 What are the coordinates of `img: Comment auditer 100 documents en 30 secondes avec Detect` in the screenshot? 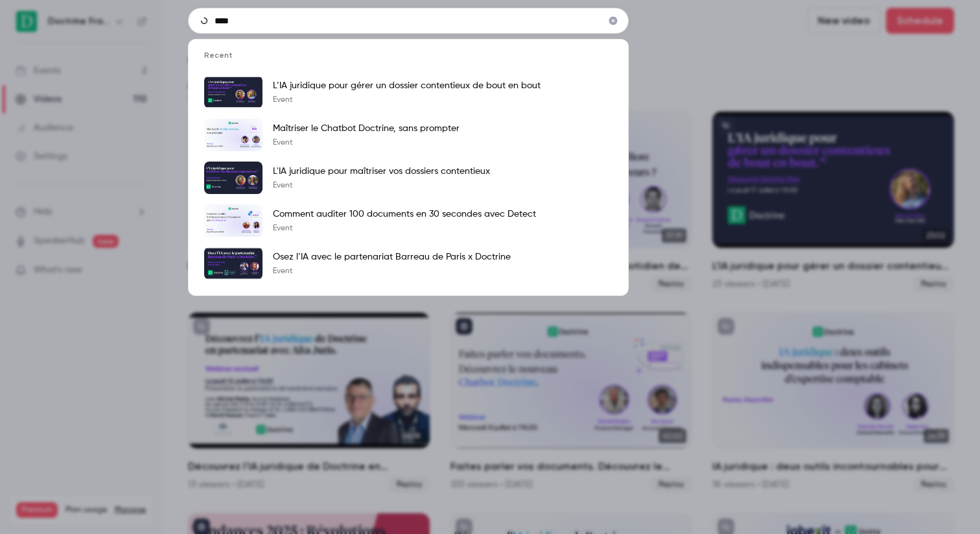 It's located at (233, 220).